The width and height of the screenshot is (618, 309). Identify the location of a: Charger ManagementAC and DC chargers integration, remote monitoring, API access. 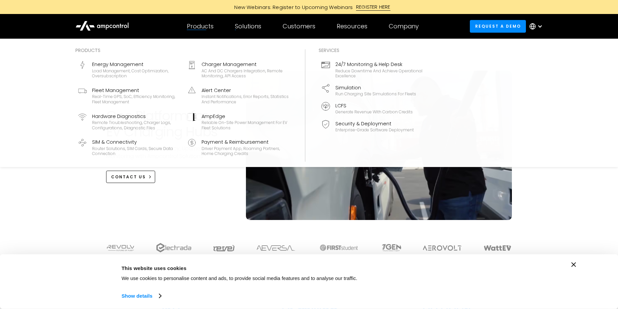
(238, 70).